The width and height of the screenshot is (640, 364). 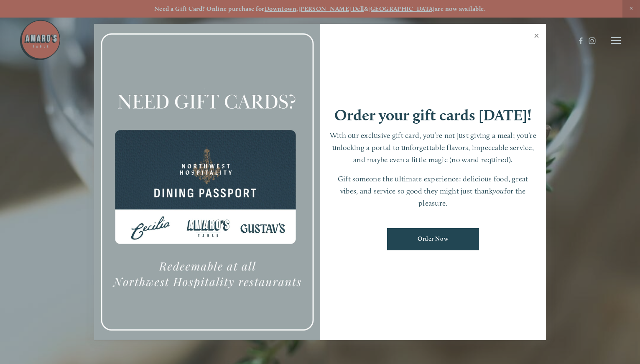 What do you see at coordinates (498, 190) in the screenshot?
I see `em: you` at bounding box center [498, 190].